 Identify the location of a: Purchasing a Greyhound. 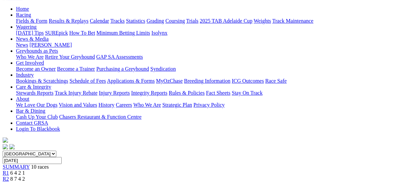
(123, 69).